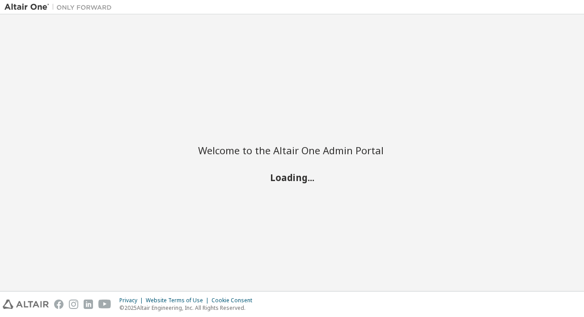 Image resolution: width=584 pixels, height=317 pixels. What do you see at coordinates (132, 300) in the screenshot?
I see `div: Privacy` at bounding box center [132, 300].